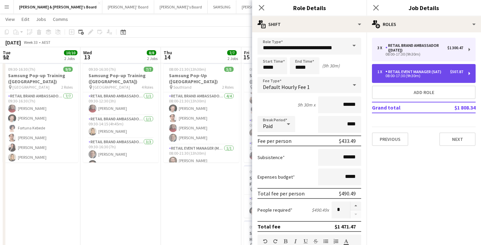 Image resolution: width=481 pixels, height=245 pixels. I want to click on span: 13, so click(87, 57).